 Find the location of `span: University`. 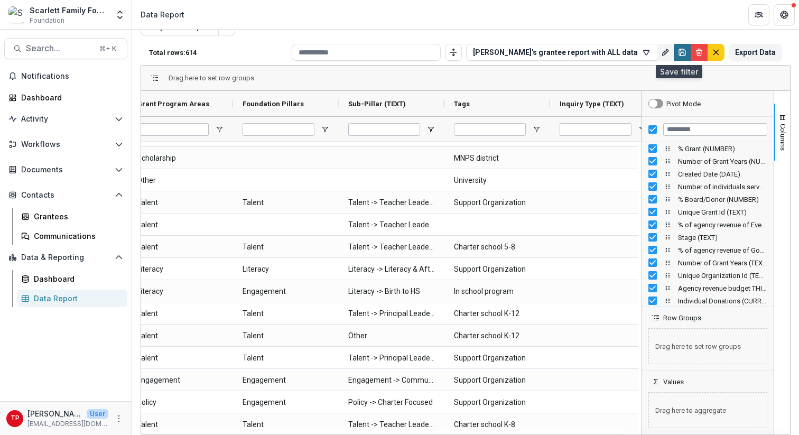

span: University is located at coordinates (497, 180).